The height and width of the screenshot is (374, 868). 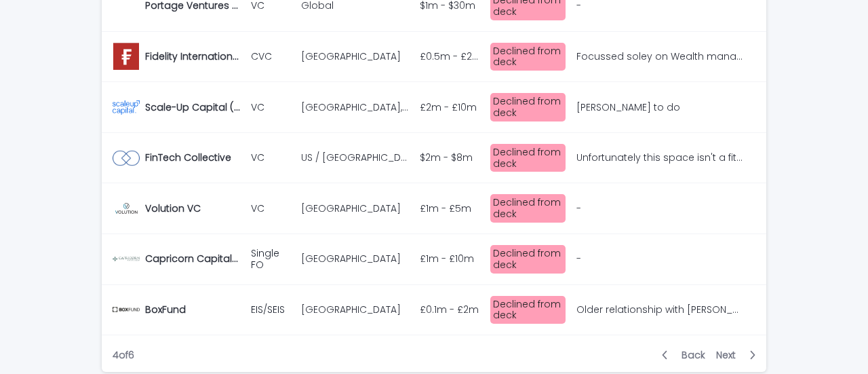 What do you see at coordinates (434, 56) in the screenshot?
I see `tr: Fidelity International Strategic Ventures (FISV)Fidelity International Strategic Ventures (FISV) ...` at bounding box center [434, 56].